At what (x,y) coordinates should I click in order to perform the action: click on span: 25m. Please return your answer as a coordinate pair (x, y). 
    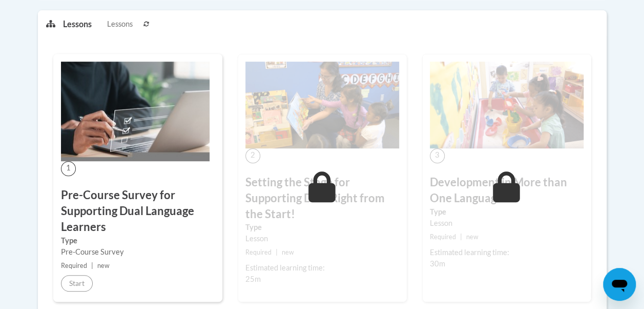
    Looking at the image, I should click on (253, 278).